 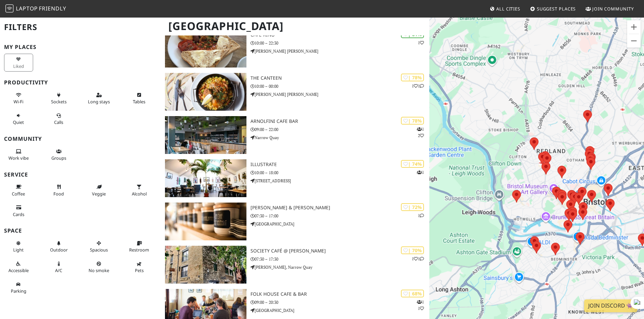 What do you see at coordinates (18, 158) in the screenshot?
I see `span: People working` at bounding box center [18, 158].